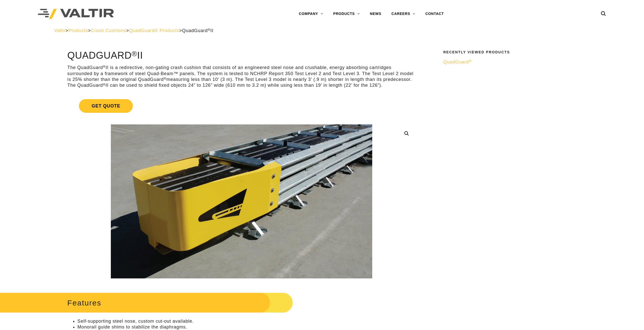  I want to click on span: Products, so click(78, 31).